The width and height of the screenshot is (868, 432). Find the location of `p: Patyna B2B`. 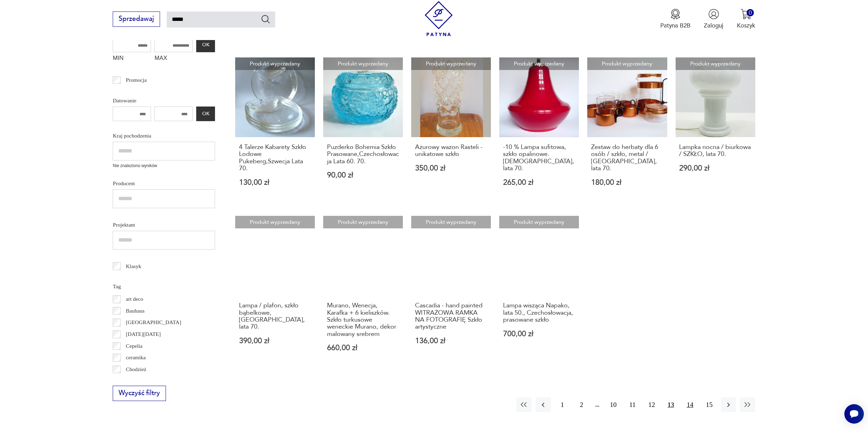

p: Patyna B2B is located at coordinates (676, 25).